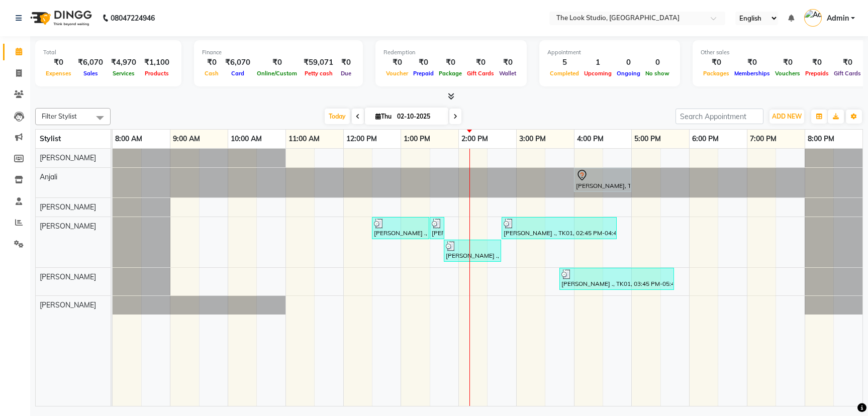 The height and width of the screenshot is (416, 868). Describe the element at coordinates (838, 18) in the screenshot. I see `span: Admin` at that location.